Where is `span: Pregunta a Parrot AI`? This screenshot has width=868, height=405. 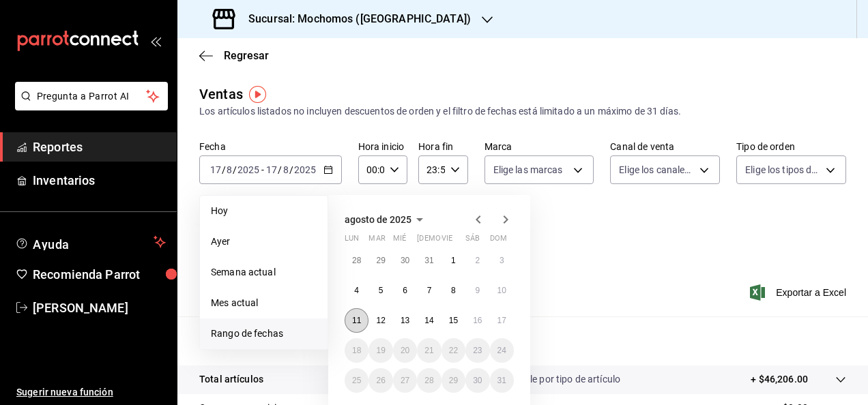
span: Pregunta a Parrot AI is located at coordinates (91, 96).